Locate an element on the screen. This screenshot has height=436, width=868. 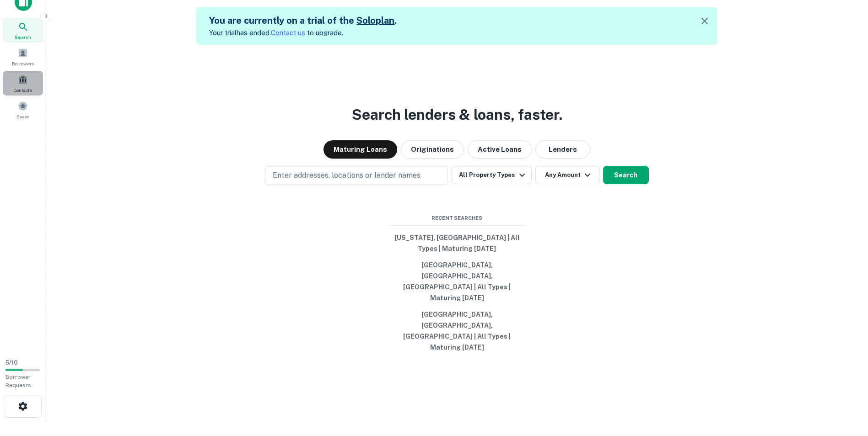
button: Search is located at coordinates (626, 175).